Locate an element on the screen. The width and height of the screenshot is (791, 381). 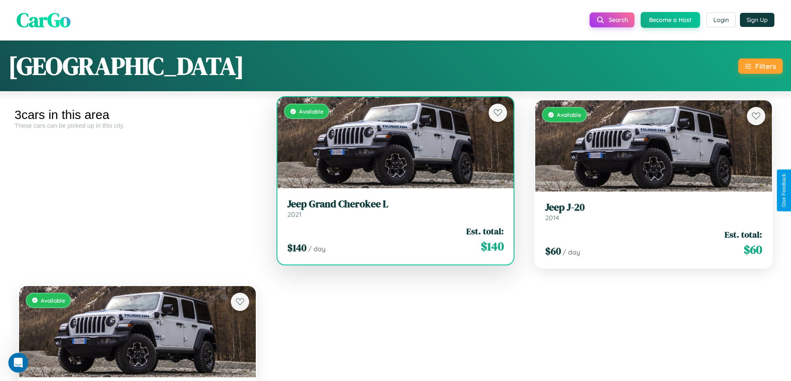
button: Sign Up is located at coordinates (757, 20).